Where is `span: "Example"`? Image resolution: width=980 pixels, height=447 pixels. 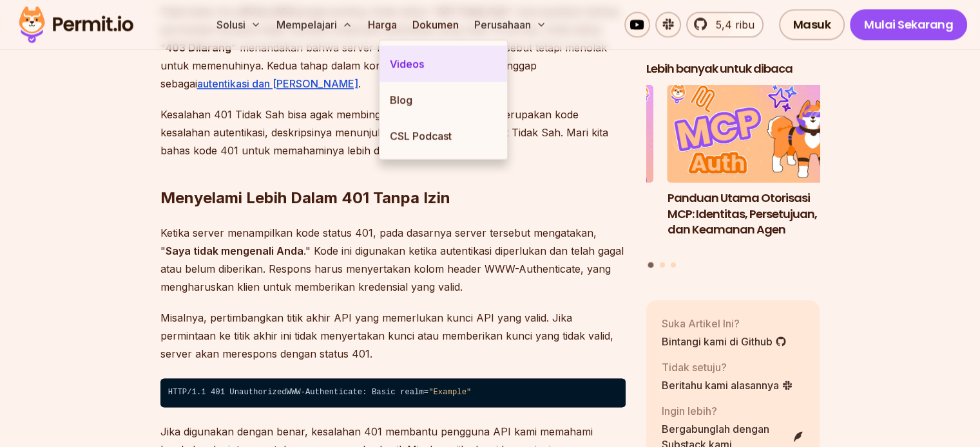
span: "Example" is located at coordinates (449, 393).